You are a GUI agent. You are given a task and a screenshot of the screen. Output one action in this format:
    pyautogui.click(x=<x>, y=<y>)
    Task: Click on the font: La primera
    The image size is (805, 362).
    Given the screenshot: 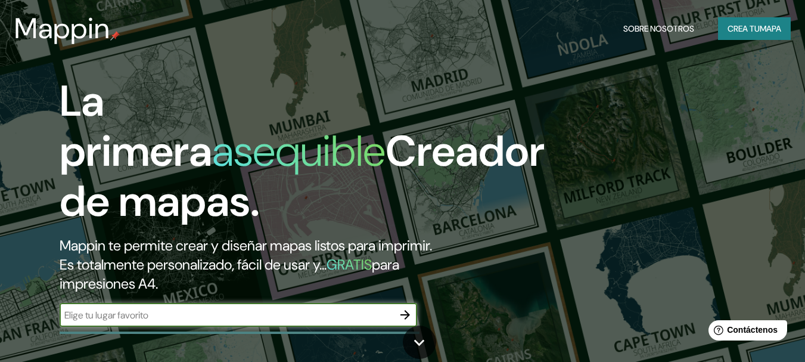 What is the action you would take?
    pyautogui.click(x=136, y=126)
    